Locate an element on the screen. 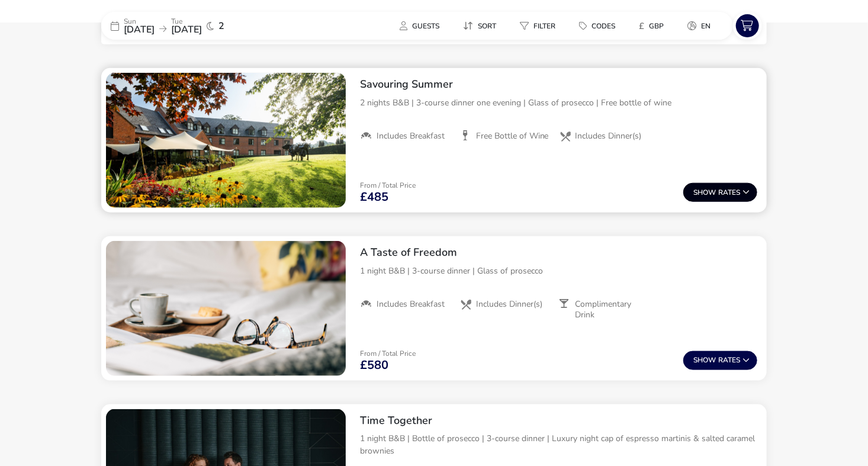  naf-pibe-menu-bar-item: Filter is located at coordinates (540, 26).